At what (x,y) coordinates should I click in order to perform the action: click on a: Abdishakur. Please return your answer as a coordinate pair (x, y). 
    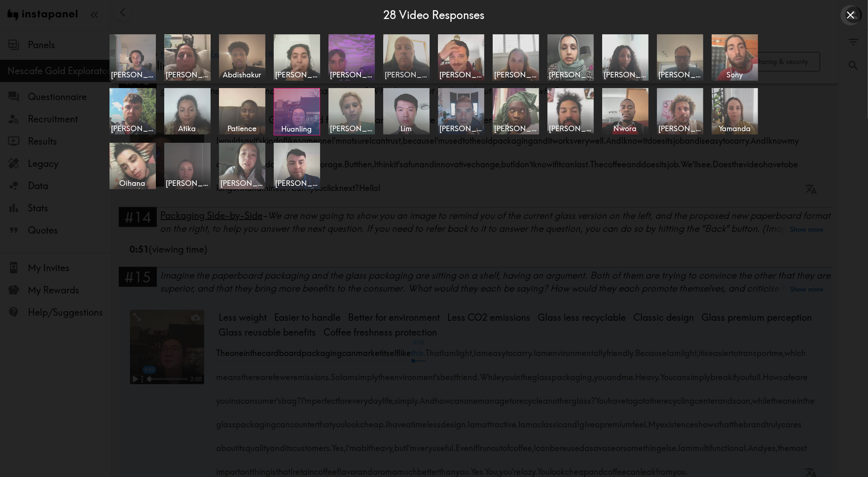
    Looking at the image, I should click on (243, 57).